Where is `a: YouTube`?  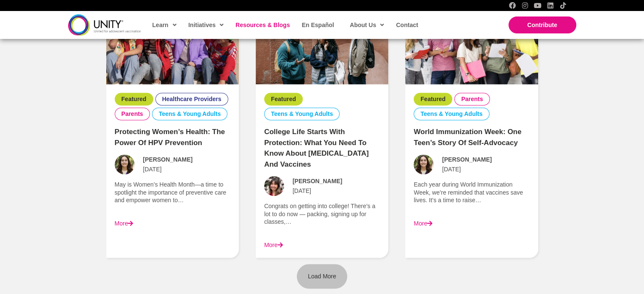
a: YouTube is located at coordinates (538, 6).